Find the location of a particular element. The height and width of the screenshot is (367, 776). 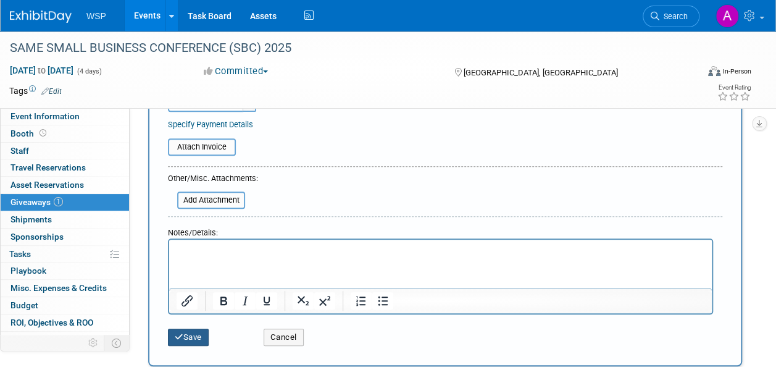

span: Travel Reservations is located at coordinates (48, 167).